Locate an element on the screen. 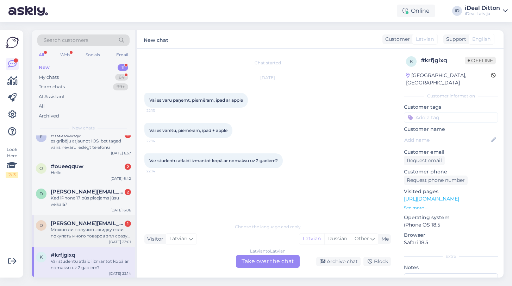 The height and width of the screenshot is (286, 512). span: 22:13 is located at coordinates (160, 111).